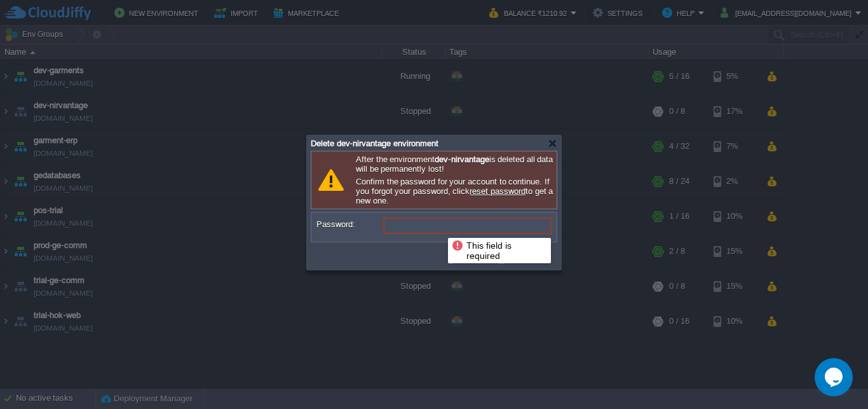  What do you see at coordinates (461, 159) in the screenshot?
I see `b: dev-nirvantage` at bounding box center [461, 159].